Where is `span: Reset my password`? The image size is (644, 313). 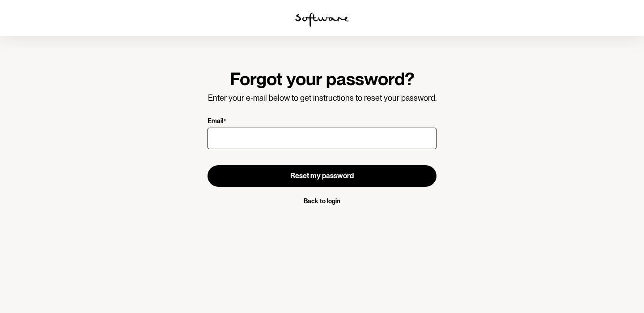 span: Reset my password is located at coordinates (322, 176).